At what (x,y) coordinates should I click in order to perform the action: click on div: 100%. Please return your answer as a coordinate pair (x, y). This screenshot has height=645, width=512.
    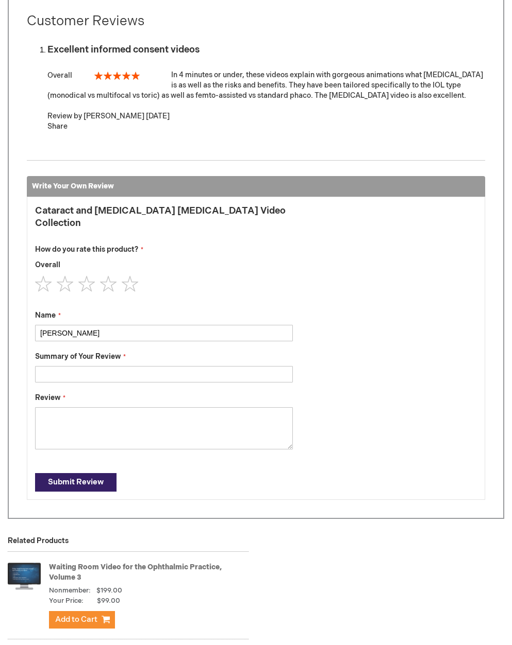
    Looking at the image, I should click on (117, 76).